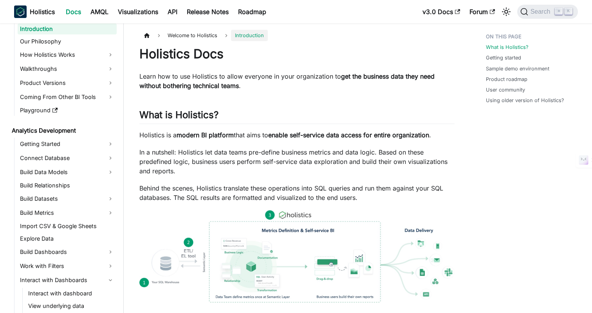 This screenshot has width=592, height=313. Describe the element at coordinates (482, 12) in the screenshot. I see `a: Forum` at that location.